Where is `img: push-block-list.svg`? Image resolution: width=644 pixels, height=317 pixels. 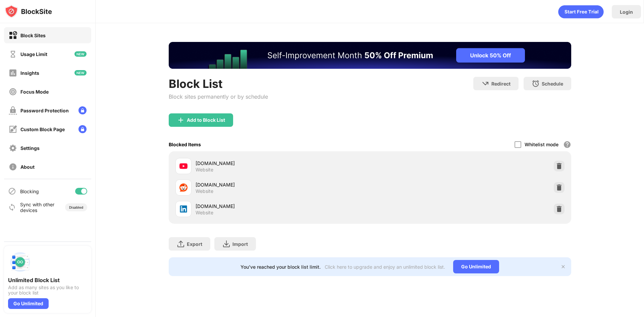 img: push-block-list.svg is located at coordinates (20, 262).